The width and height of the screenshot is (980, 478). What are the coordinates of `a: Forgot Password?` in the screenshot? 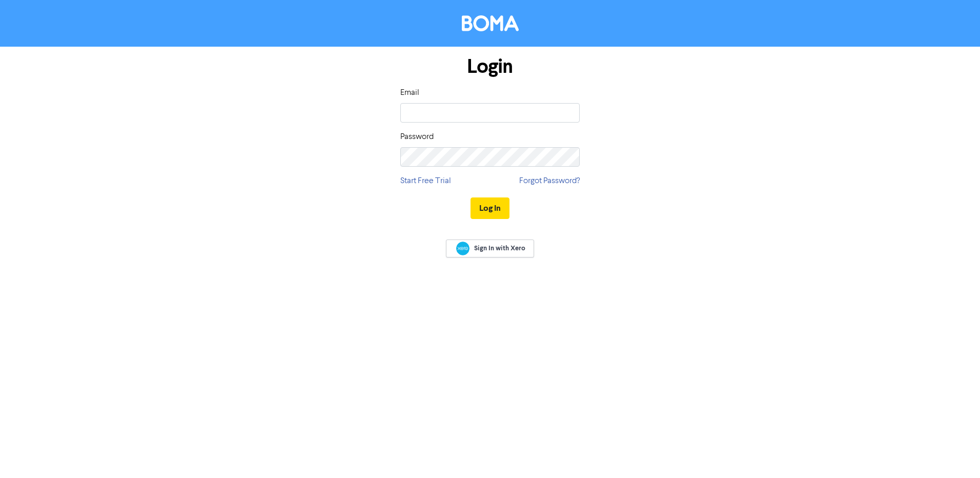 It's located at (549, 181).